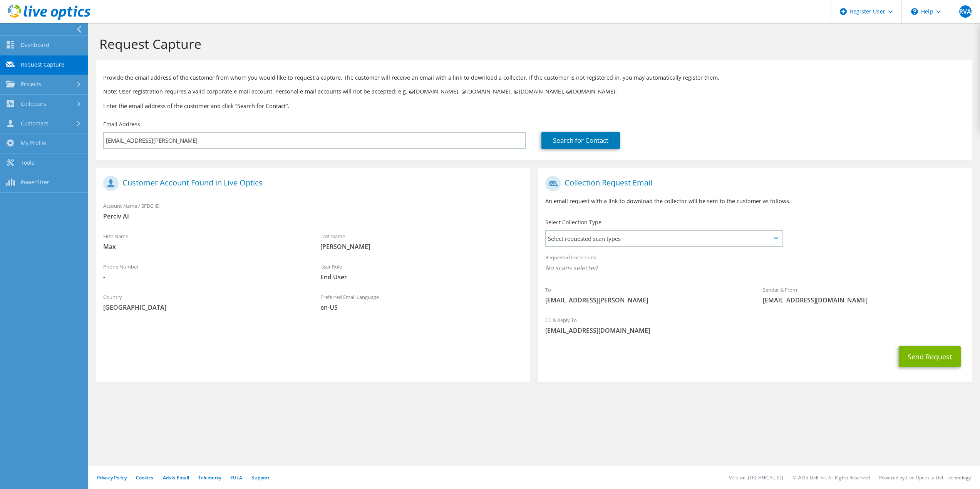 The image size is (980, 489). I want to click on div: Country, so click(204, 302).